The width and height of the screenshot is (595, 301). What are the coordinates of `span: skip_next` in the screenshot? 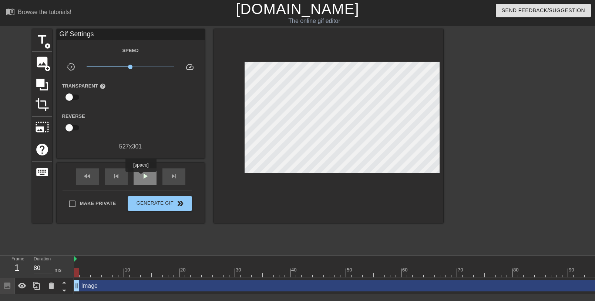 It's located at (174, 176).